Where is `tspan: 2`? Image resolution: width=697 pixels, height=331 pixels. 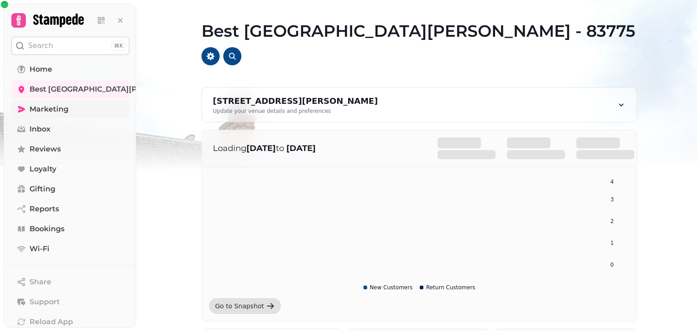
tspan: 2 is located at coordinates (612, 221).